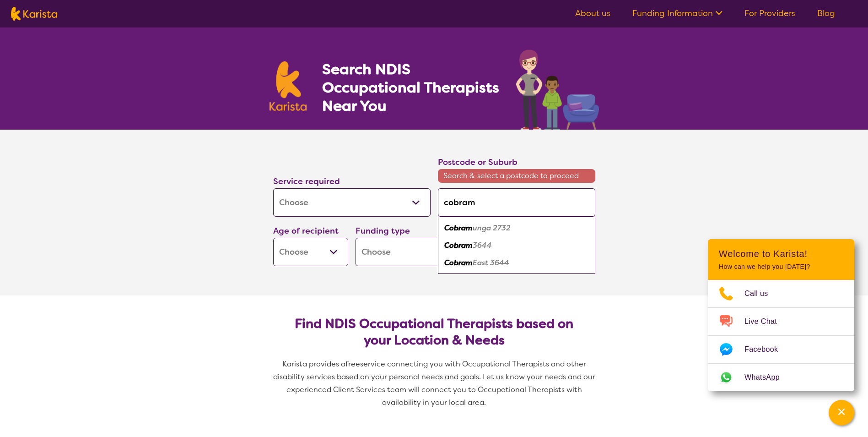  Describe the element at coordinates (767, 377) in the screenshot. I see `span: WhatsApp` at that location.